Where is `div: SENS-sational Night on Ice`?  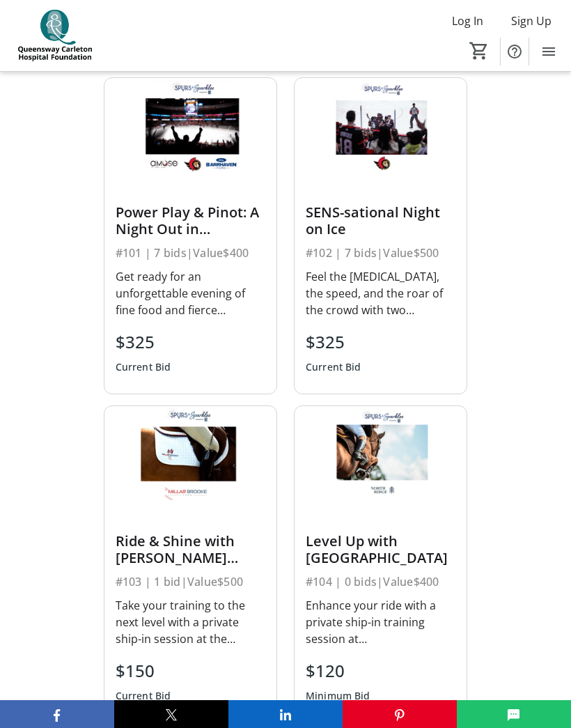
div: SENS-sational Night on Ice is located at coordinates (380, 221).